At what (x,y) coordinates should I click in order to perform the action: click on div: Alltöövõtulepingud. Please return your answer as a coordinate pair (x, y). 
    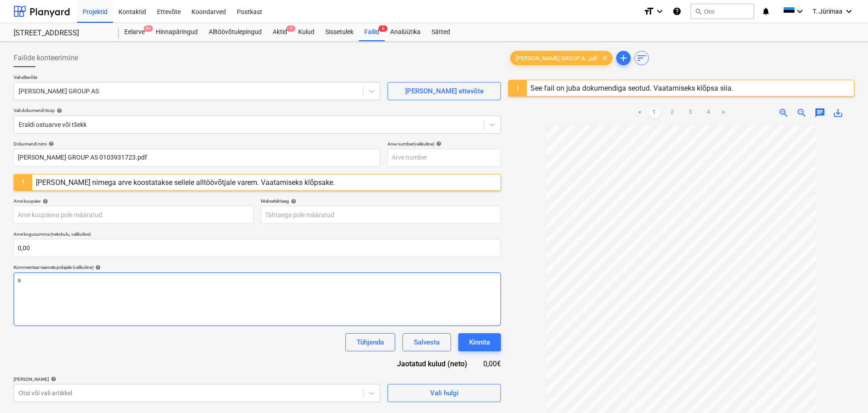
    Looking at the image, I should click on (235, 32).